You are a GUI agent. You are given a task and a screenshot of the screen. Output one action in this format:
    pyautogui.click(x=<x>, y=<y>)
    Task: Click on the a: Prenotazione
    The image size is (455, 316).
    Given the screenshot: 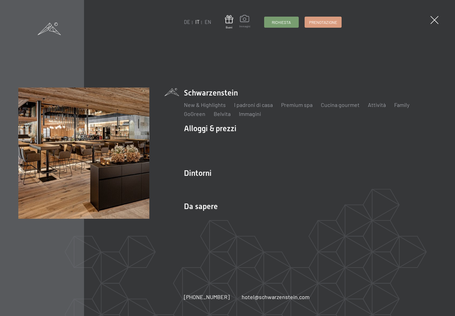 What is the action you would take?
    pyautogui.click(x=323, y=22)
    